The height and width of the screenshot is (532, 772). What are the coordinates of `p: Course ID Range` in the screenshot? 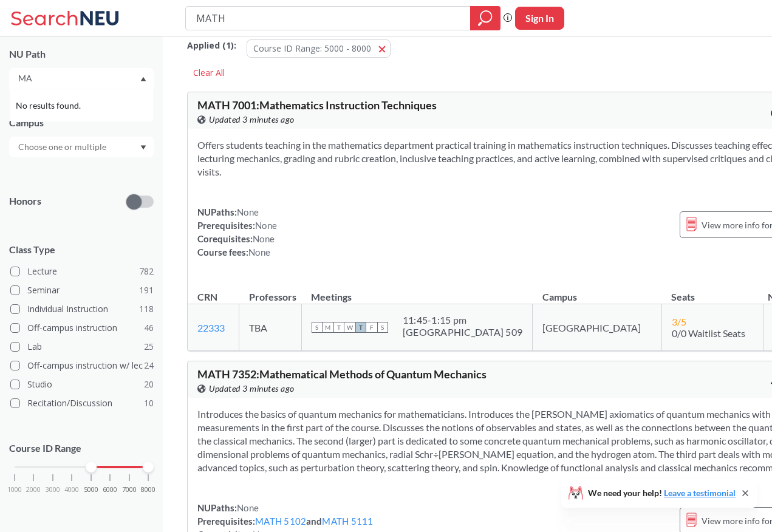 It's located at (81, 448).